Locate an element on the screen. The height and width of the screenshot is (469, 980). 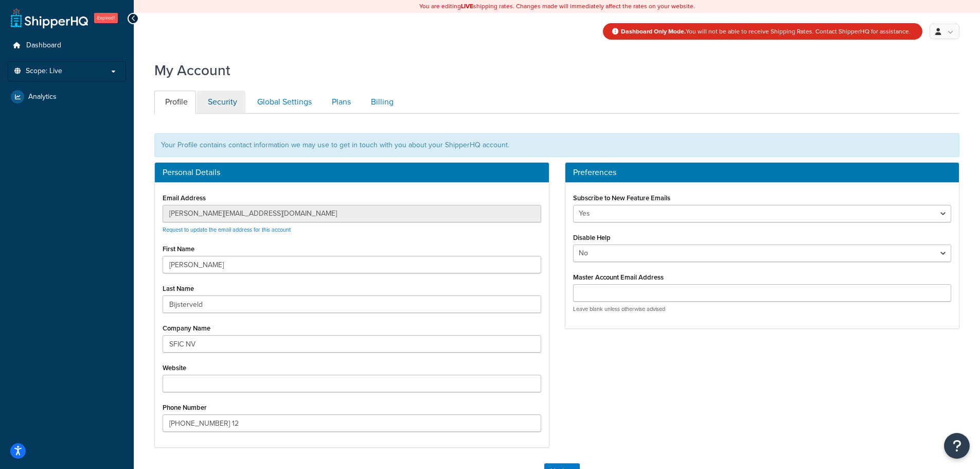
h3: Preferences is located at coordinates (762, 172).